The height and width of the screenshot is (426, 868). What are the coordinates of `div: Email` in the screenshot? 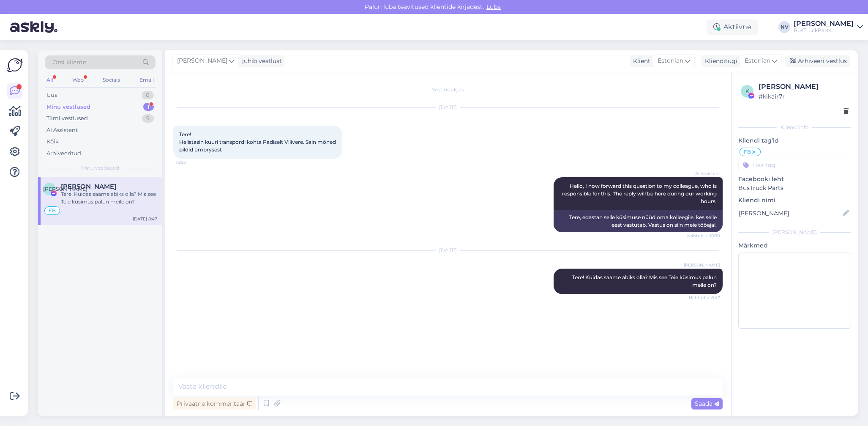 It's located at (147, 80).